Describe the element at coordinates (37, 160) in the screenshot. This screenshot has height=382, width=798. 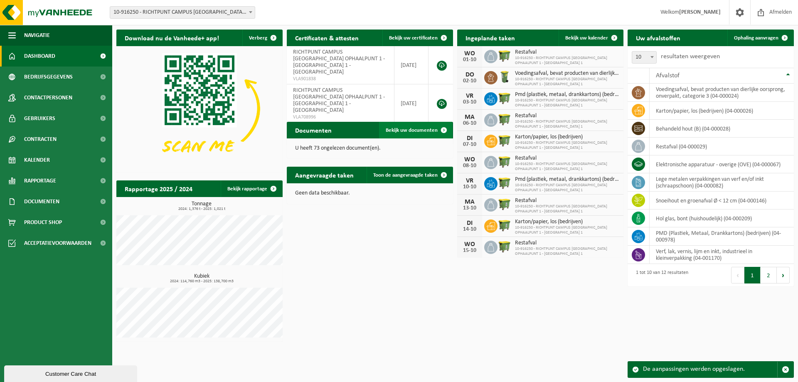
I see `span: Kalender` at that location.